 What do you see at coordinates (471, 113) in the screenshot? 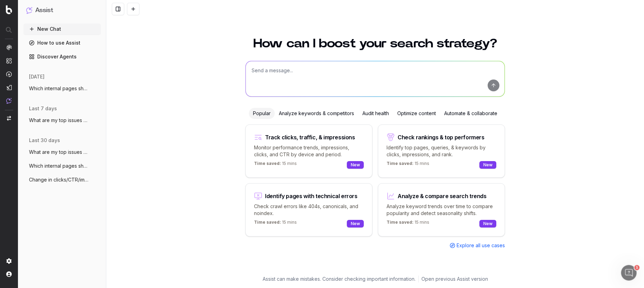
I see `div: Automate & collaborate` at bounding box center [471, 113].